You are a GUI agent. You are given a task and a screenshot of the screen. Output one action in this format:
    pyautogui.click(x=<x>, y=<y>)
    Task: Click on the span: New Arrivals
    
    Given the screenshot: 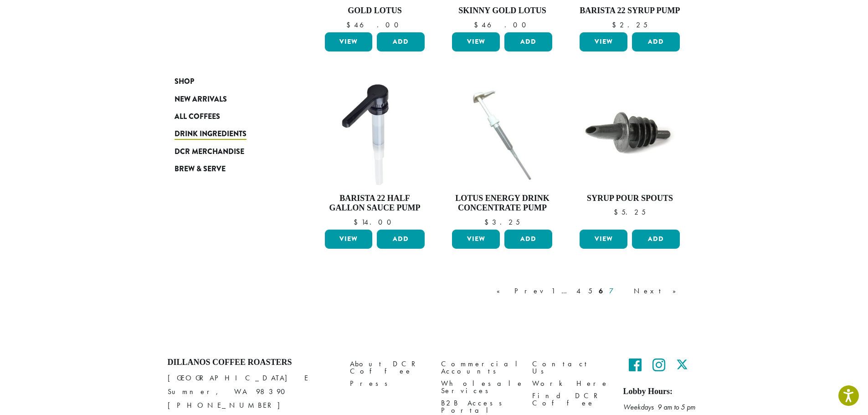 What is the action you would take?
    pyautogui.click(x=201, y=99)
    